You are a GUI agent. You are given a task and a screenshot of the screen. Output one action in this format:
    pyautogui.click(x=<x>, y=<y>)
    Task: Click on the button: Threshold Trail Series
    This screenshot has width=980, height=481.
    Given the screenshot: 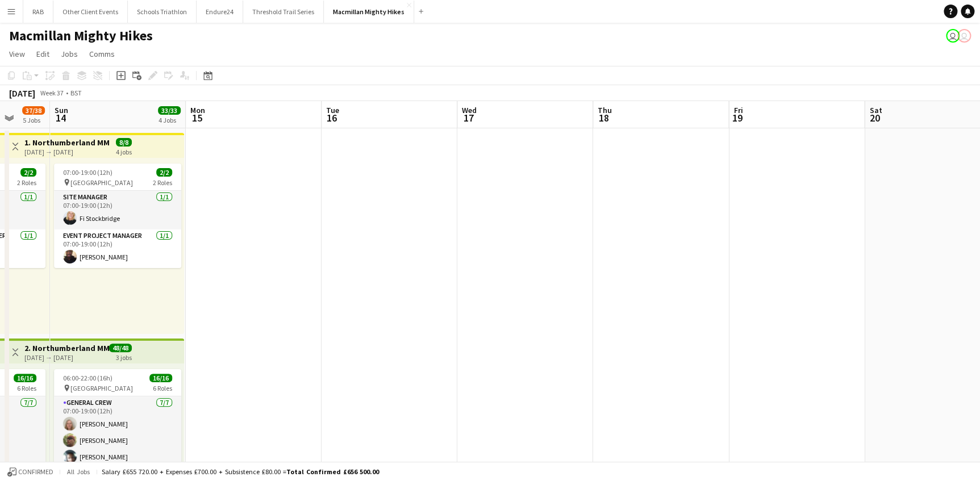 What is the action you would take?
    pyautogui.click(x=283, y=12)
    